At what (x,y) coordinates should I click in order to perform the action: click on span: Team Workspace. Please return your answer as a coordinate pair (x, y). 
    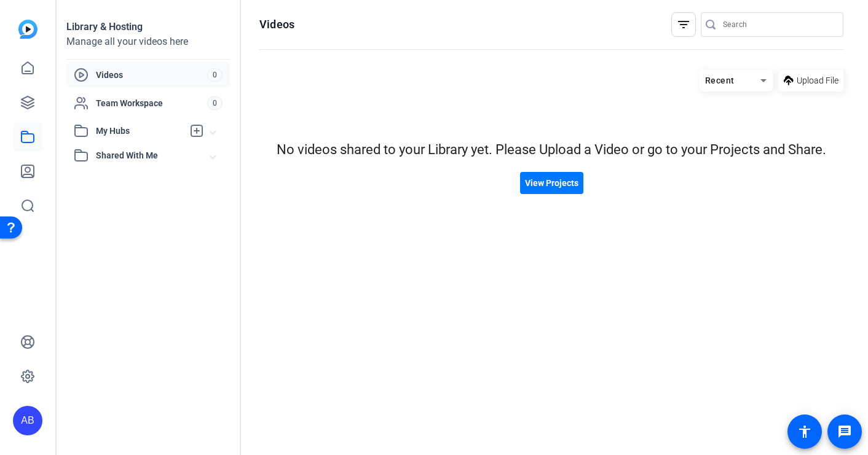
    Looking at the image, I should click on (151, 103).